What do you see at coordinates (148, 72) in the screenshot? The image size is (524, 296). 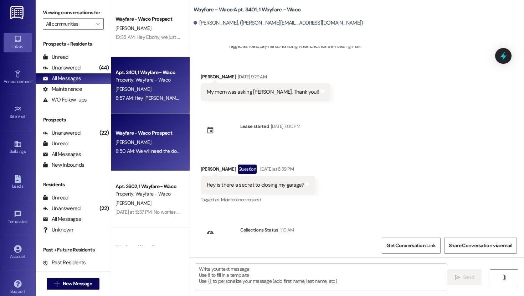 I see `div: Apt. 3401, 1 Wayfare - Waco` at bounding box center [148, 72].